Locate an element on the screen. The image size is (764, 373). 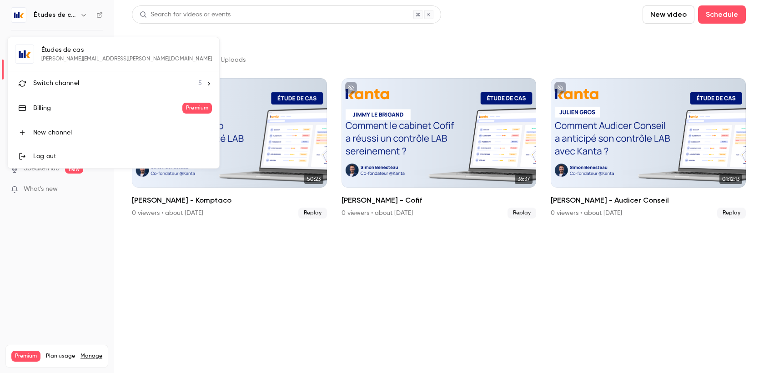
span: Premium is located at coordinates (197, 108).